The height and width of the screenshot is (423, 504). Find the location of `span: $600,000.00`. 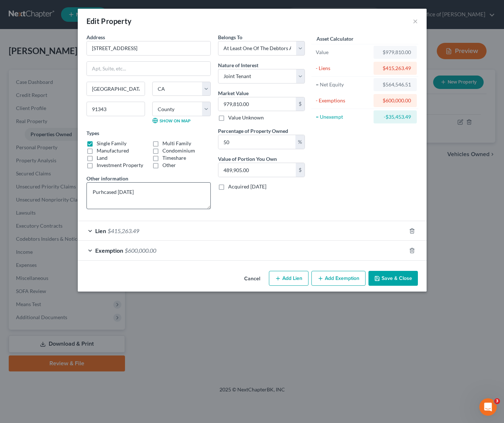

span: $600,000.00 is located at coordinates (140, 250).